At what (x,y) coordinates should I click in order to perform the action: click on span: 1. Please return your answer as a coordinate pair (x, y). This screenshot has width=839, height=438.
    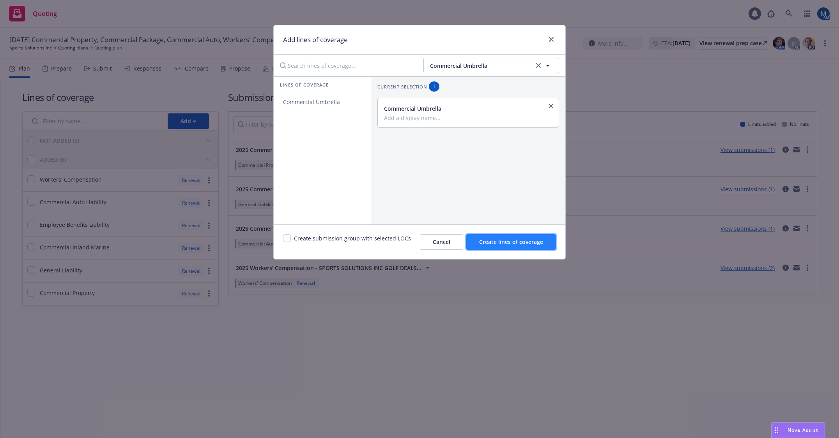
    Looking at the image, I should click on (434, 87).